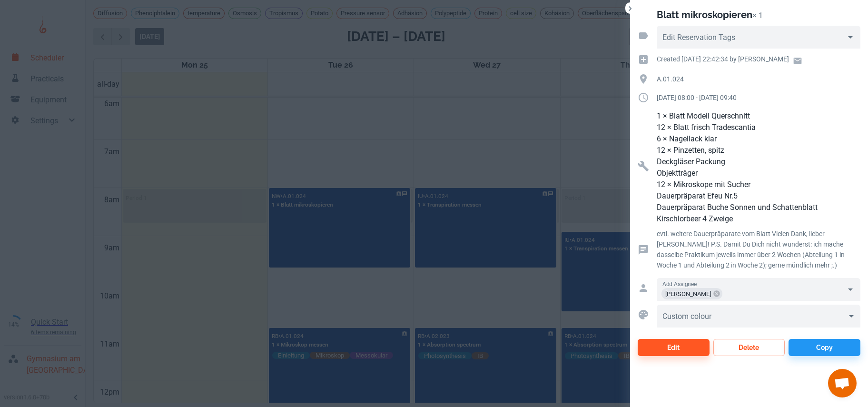  Describe the element at coordinates (630, 9) in the screenshot. I see `button: Close` at that location.